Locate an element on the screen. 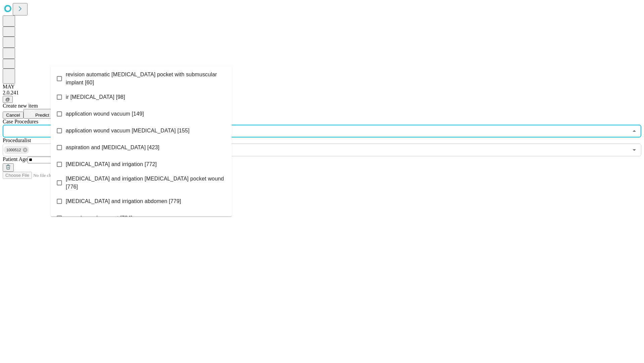  span: Create new item is located at coordinates (21, 106).